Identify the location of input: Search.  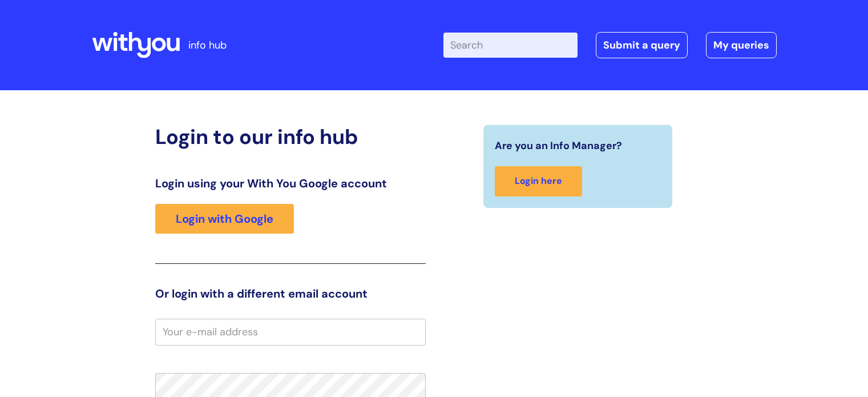
(510, 45).